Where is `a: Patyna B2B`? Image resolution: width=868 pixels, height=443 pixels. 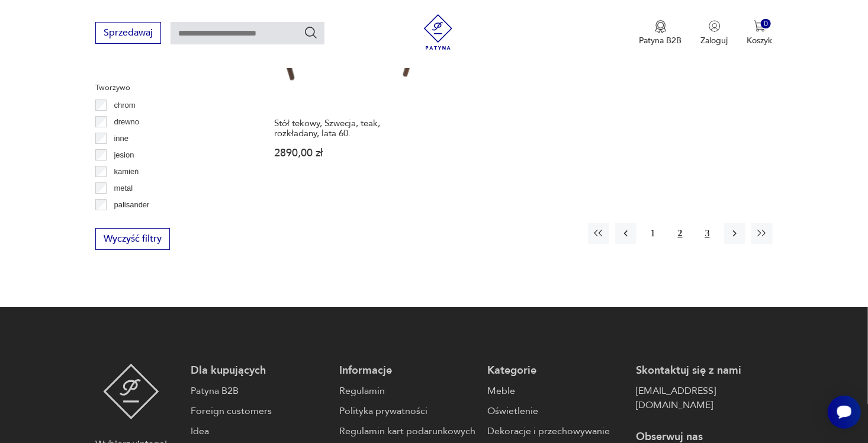 a: Patyna B2B is located at coordinates (259, 391).